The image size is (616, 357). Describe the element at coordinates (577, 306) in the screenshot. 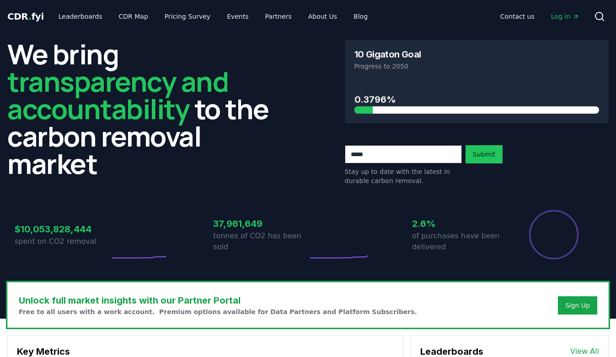

I see `button: Sign Up` at that location.